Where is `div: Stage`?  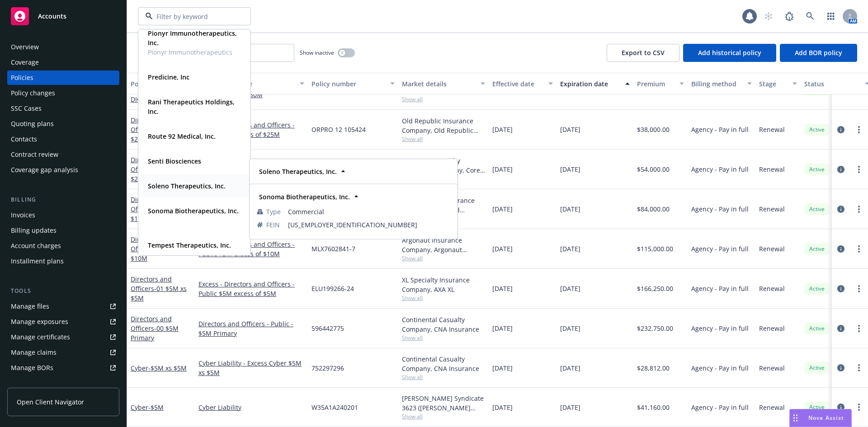 div: Stage is located at coordinates (773, 83).